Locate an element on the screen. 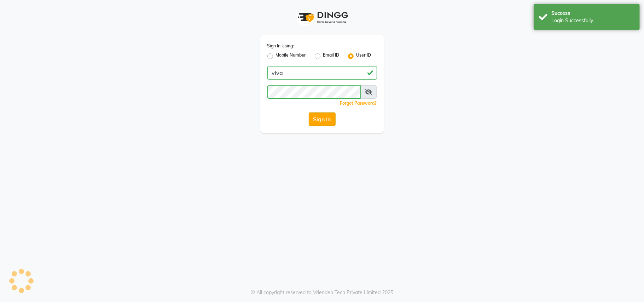  label: Sign In Using: is located at coordinates (281, 46).